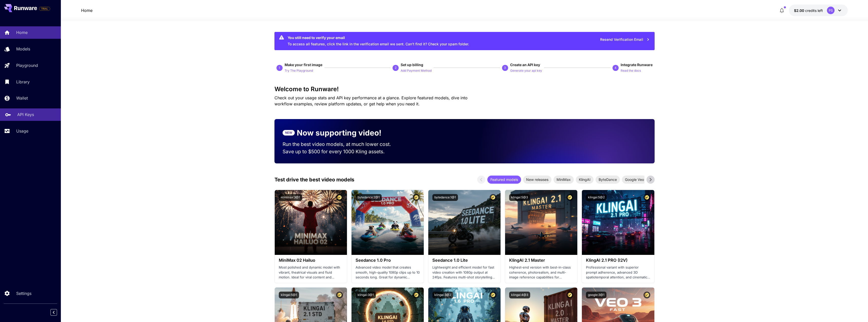 The height and width of the screenshot is (322, 868). I want to click on button: bytedance:1@1, so click(445, 198).